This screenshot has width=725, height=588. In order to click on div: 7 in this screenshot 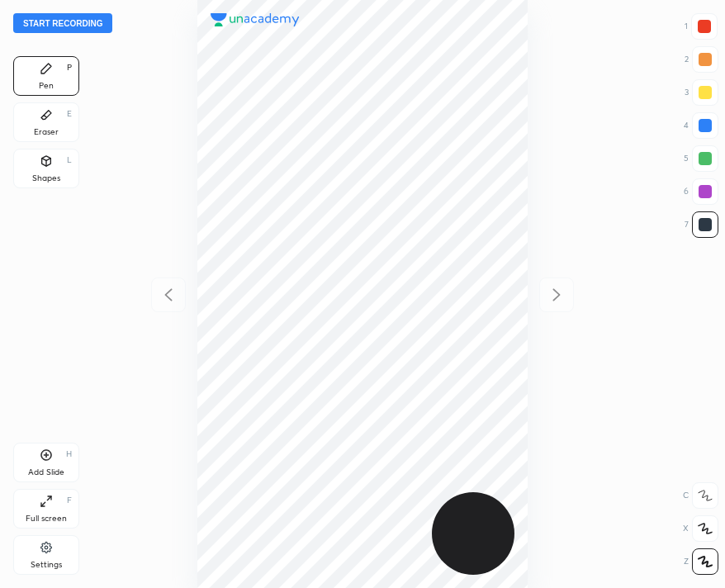, I will do `click(700, 225)`.